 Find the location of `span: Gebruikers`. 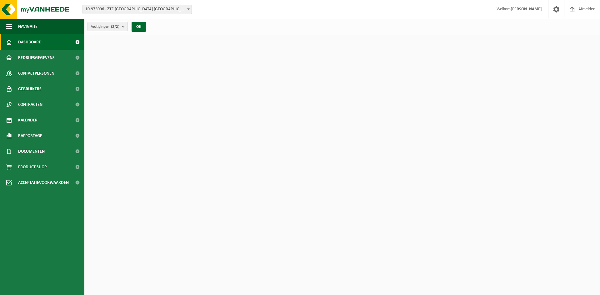

span: Gebruikers is located at coordinates (30, 89).